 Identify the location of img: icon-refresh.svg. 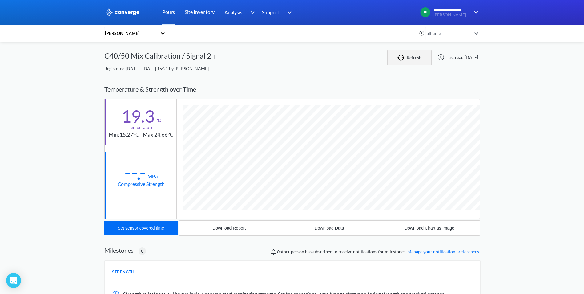
(402, 58).